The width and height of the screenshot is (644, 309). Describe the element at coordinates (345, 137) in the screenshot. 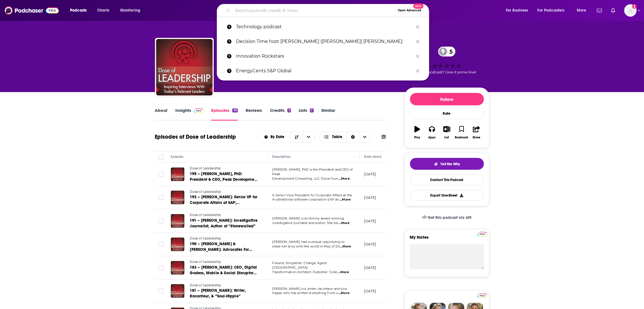

I see `button: Choose View` at that location.